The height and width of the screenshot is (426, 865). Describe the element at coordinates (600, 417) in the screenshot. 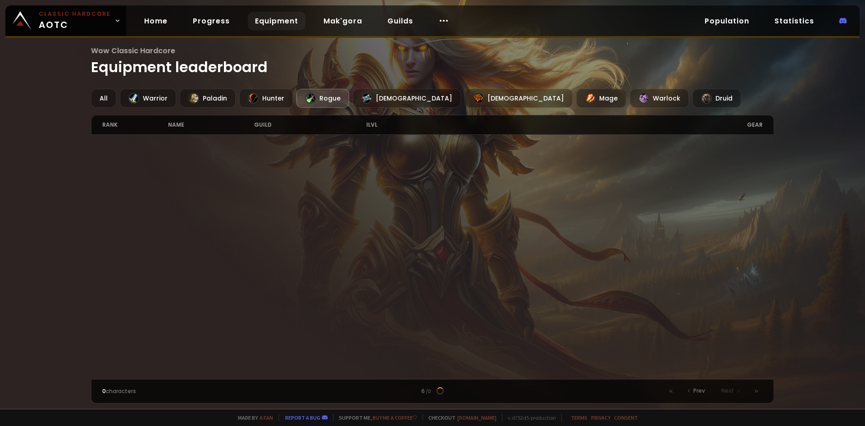

I see `a: Privacy` at that location.